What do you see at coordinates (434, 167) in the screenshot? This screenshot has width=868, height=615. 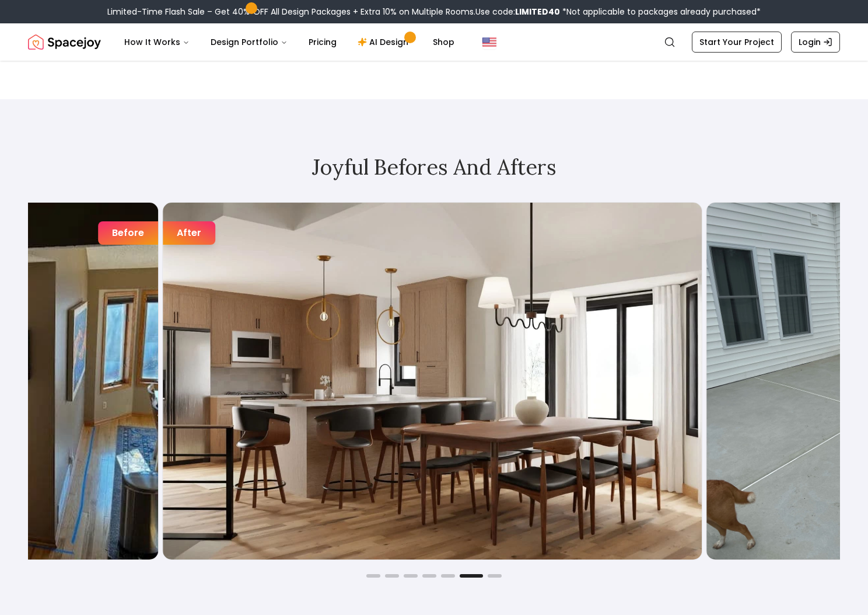 I see `h2: Joyful Befores and Afters` at bounding box center [434, 167].